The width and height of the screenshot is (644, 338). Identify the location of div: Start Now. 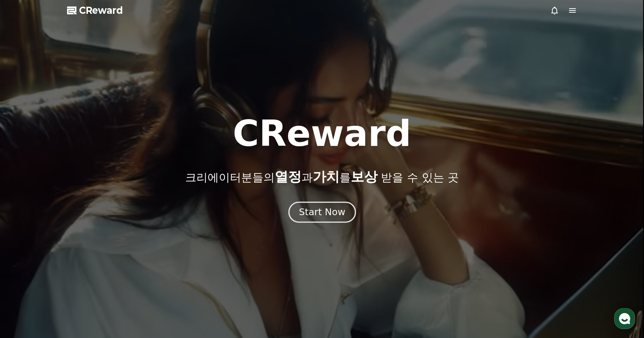
(322, 213).